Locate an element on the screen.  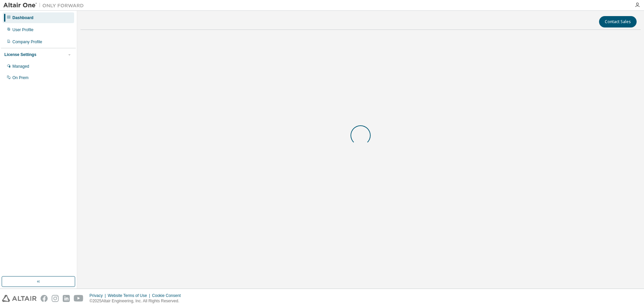
div: Dashboard is located at coordinates (23, 18).